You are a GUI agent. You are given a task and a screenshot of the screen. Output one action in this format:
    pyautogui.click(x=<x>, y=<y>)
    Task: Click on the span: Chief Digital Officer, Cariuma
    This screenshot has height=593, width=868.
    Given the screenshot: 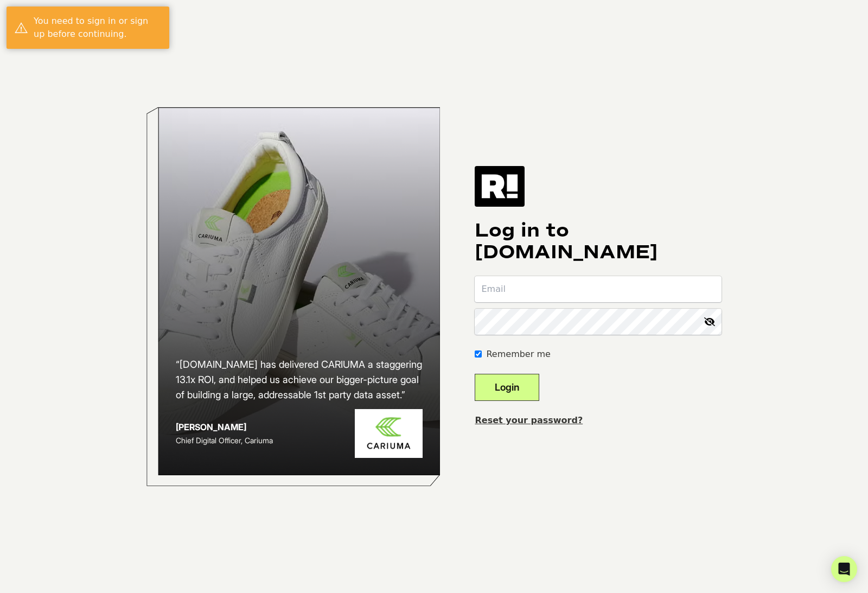 What is the action you would take?
    pyautogui.click(x=224, y=439)
    